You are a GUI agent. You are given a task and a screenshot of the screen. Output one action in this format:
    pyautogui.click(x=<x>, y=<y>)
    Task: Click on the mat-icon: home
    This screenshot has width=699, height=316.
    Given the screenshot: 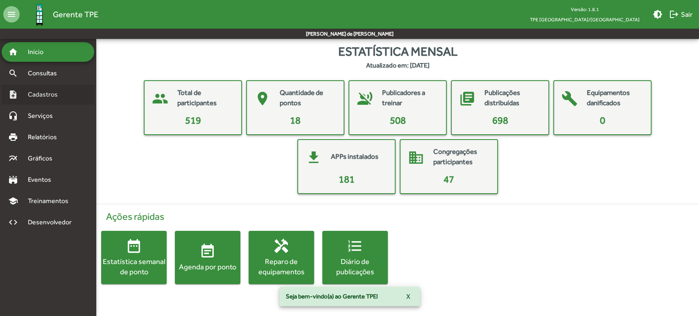 What is the action you would take?
    pyautogui.click(x=13, y=52)
    